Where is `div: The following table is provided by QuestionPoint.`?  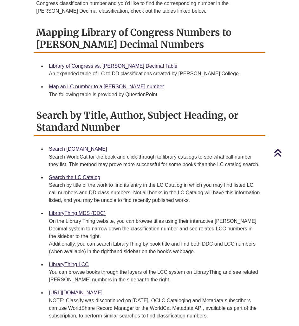 div: The following table is provided by QuestionPoint. is located at coordinates (154, 95).